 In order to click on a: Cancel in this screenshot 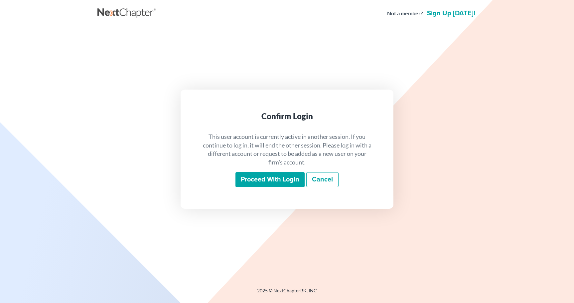, I will do `click(323, 180)`.